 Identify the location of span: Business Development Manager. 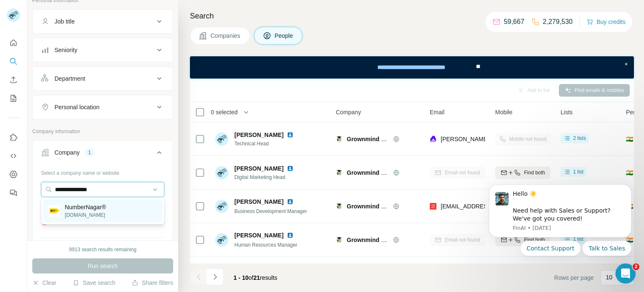
(270, 211).